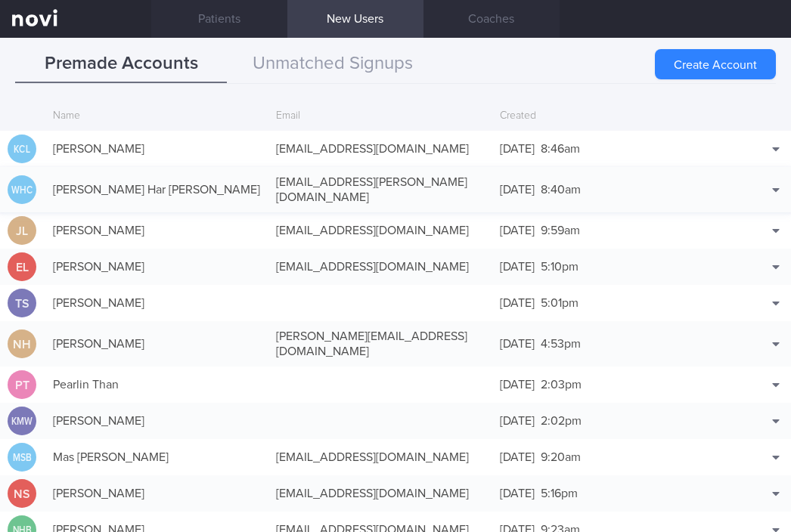 This screenshot has height=532, width=791. I want to click on div: EL, so click(22, 267).